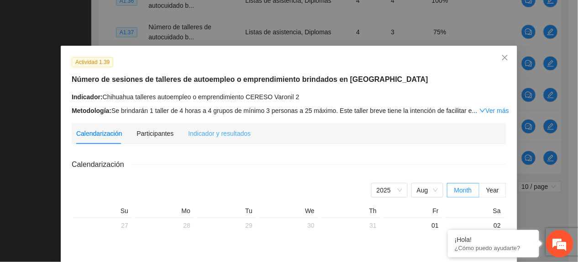  What do you see at coordinates (413, 225) in the screenshot?
I see `div: 01` at bounding box center [413, 225].